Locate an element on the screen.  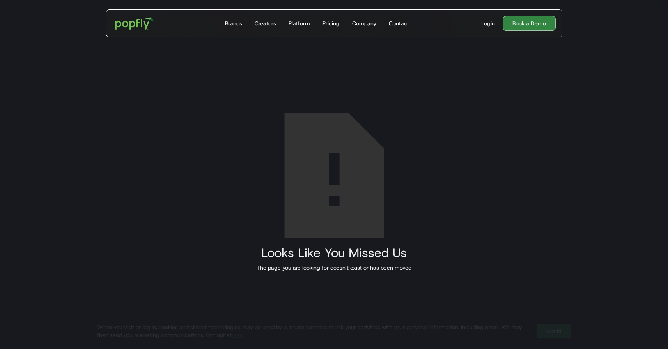
div: Creators is located at coordinates (265, 23).